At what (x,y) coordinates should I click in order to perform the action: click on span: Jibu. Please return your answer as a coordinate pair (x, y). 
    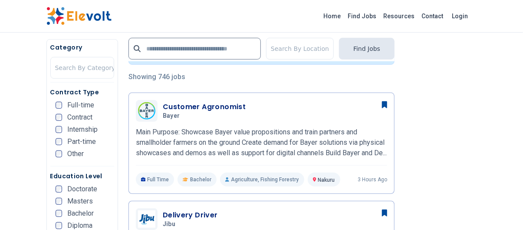
    Looking at the image, I should click on (169, 224).